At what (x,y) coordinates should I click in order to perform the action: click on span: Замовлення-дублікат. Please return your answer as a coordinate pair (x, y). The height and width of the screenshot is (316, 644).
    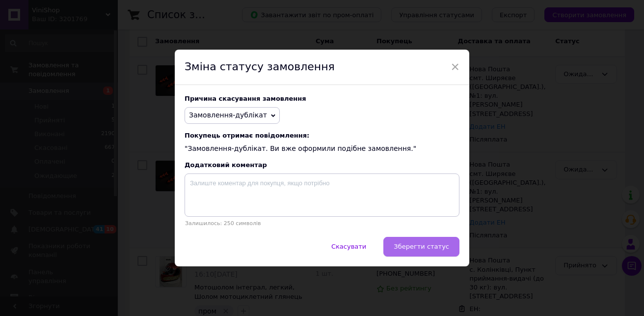
    Looking at the image, I should click on (228, 115).